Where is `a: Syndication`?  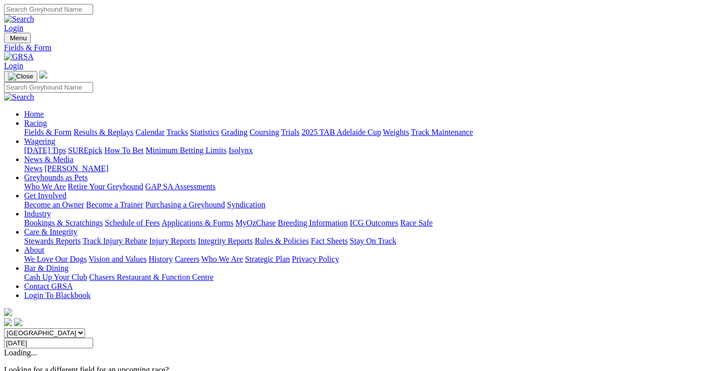
a: Syndication is located at coordinates (246, 204).